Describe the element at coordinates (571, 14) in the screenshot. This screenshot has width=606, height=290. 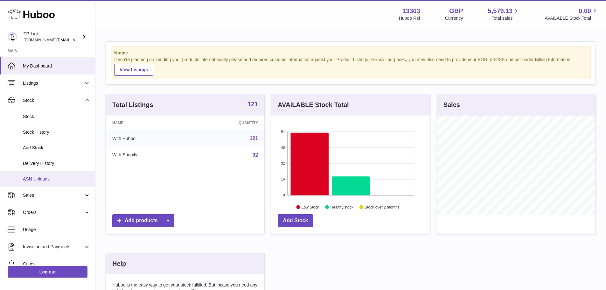
I see `a: 0.00 AVAILABLE Stock Total` at that location.